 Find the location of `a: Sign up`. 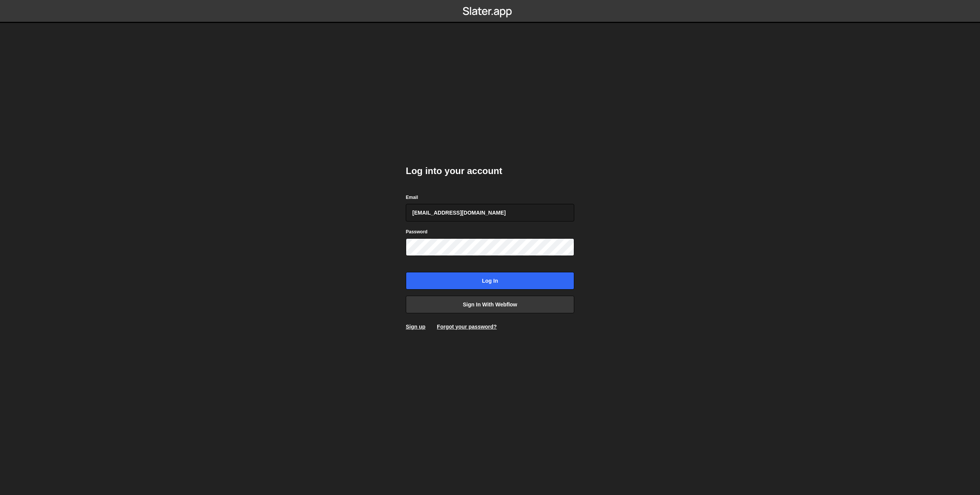

a: Sign up is located at coordinates (415, 327).